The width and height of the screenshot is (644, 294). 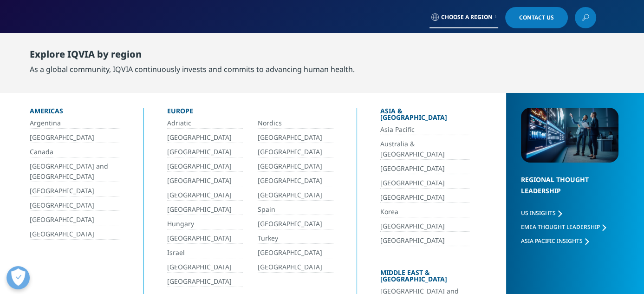 What do you see at coordinates (75, 123) in the screenshot?
I see `a: Argentina` at bounding box center [75, 123].